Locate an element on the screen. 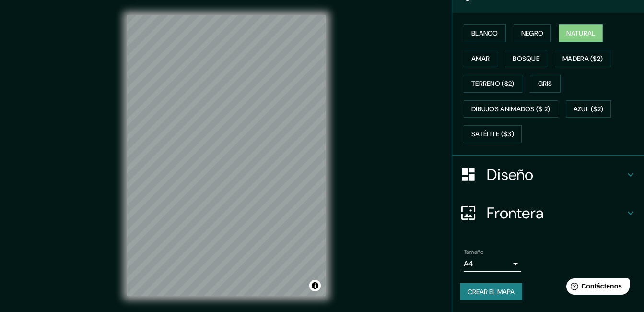 Image resolution: width=644 pixels, height=312 pixels. font: Gris is located at coordinates (545, 83).